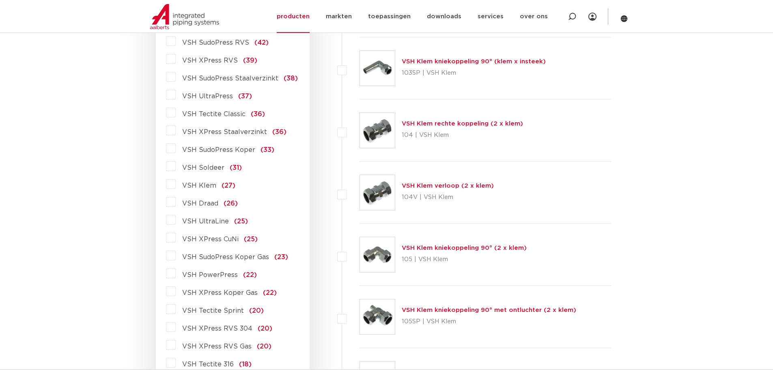 The height and width of the screenshot is (370, 773). I want to click on span: VSH Tectite 316, so click(208, 364).